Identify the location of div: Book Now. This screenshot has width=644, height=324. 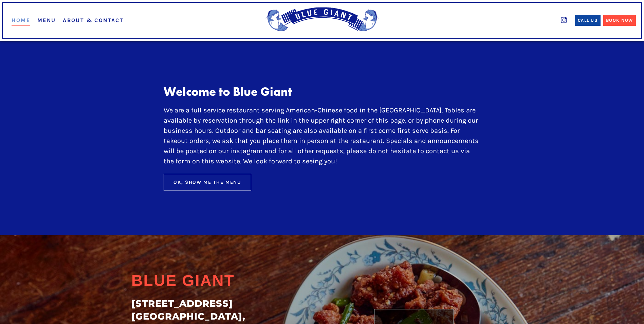
(619, 20).